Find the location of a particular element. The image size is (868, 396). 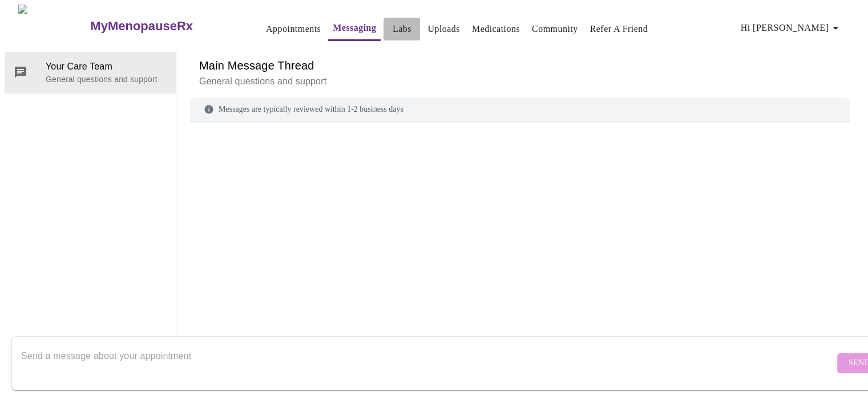

a: Medications is located at coordinates (495, 29).